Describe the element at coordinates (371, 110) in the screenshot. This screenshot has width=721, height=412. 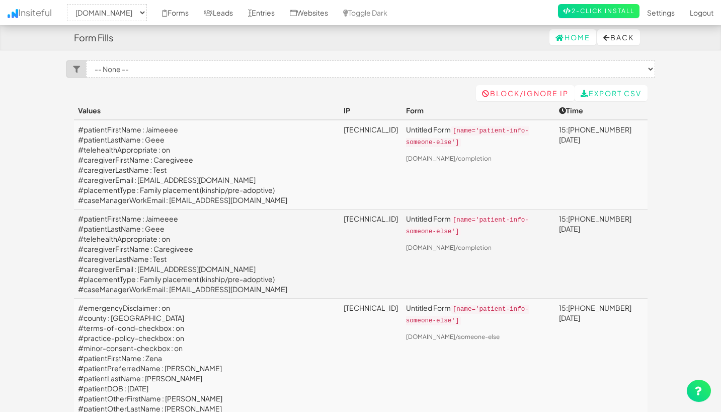
I see `th: IP` at that location.